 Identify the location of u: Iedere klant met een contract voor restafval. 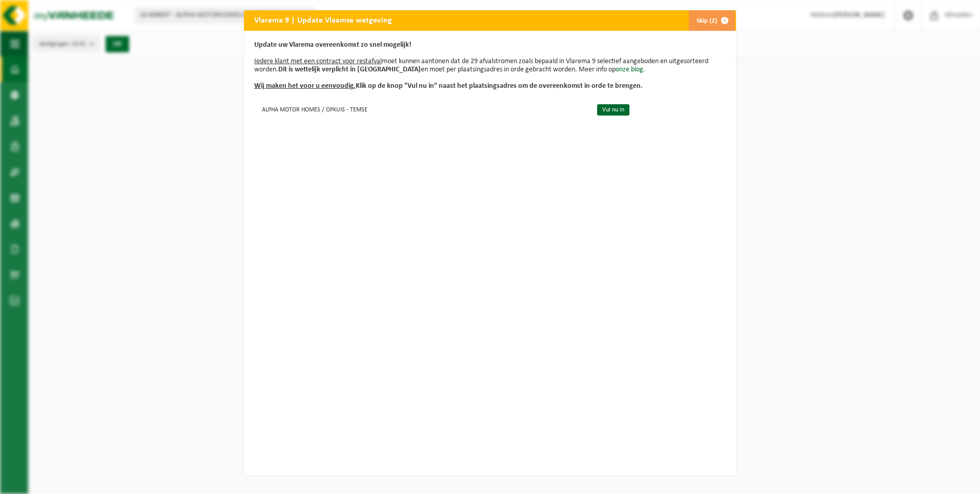
(318, 61).